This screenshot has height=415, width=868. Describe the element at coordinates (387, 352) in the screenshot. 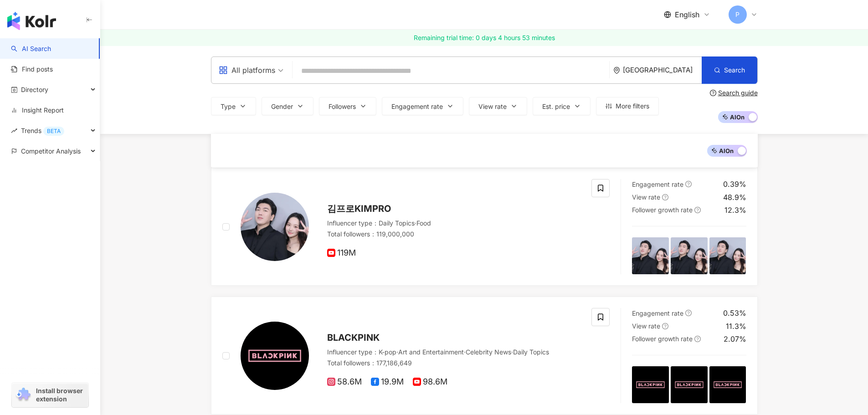

I see `span: K-pop` at that location.